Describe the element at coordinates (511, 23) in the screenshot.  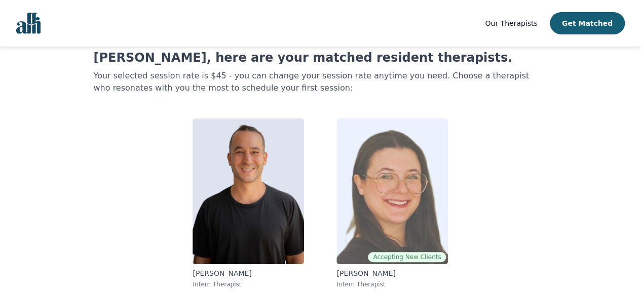
I see `span: Our Therapists` at that location.